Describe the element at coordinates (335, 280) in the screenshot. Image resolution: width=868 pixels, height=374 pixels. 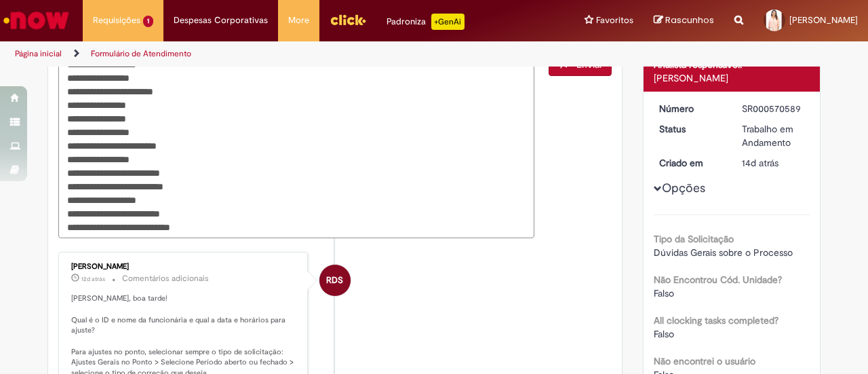
I see `div: Raquel De Souza` at that location.